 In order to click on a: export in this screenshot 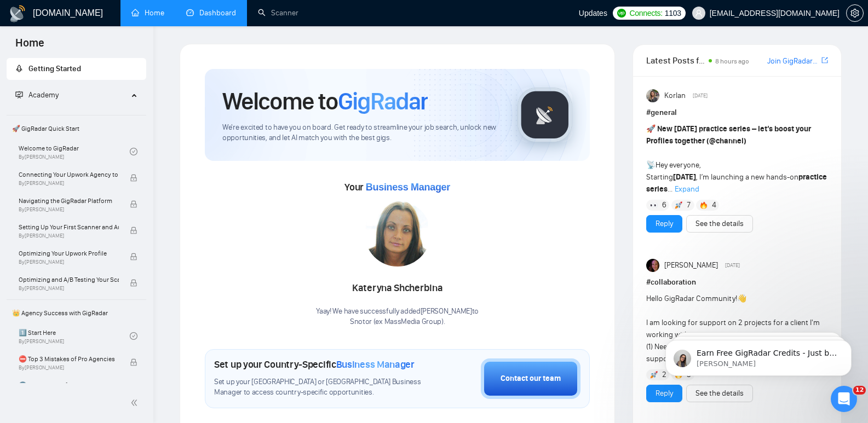, I will do `click(825, 60)`.